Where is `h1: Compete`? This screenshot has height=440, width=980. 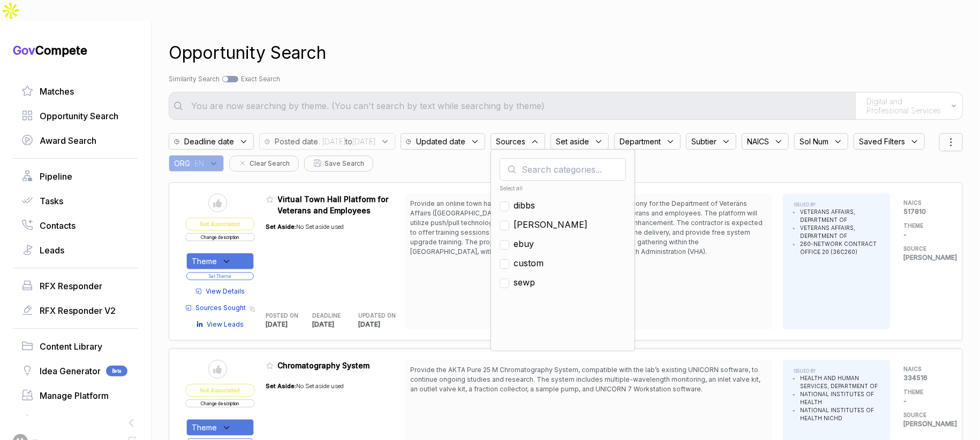 h1: Compete is located at coordinates (76, 50).